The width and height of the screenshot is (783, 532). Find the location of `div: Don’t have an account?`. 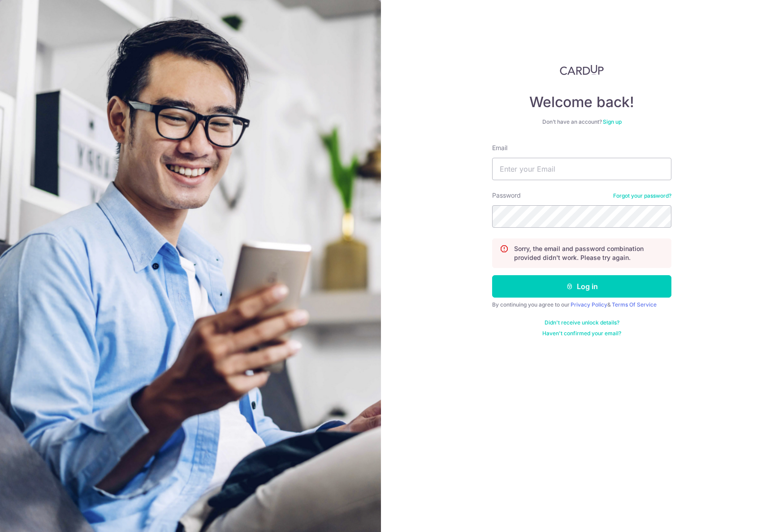

div: Don’t have an account? is located at coordinates (582, 122).